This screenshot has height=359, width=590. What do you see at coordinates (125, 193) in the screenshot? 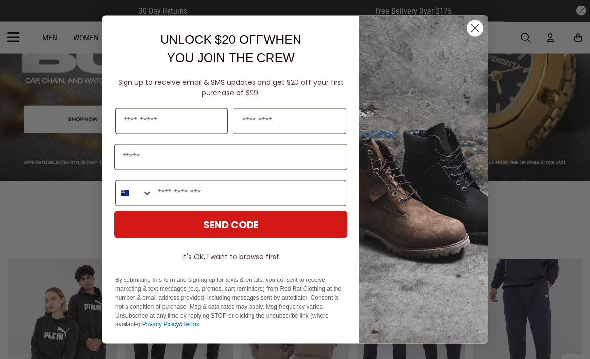
I see `img: New Zealand` at bounding box center [125, 193].